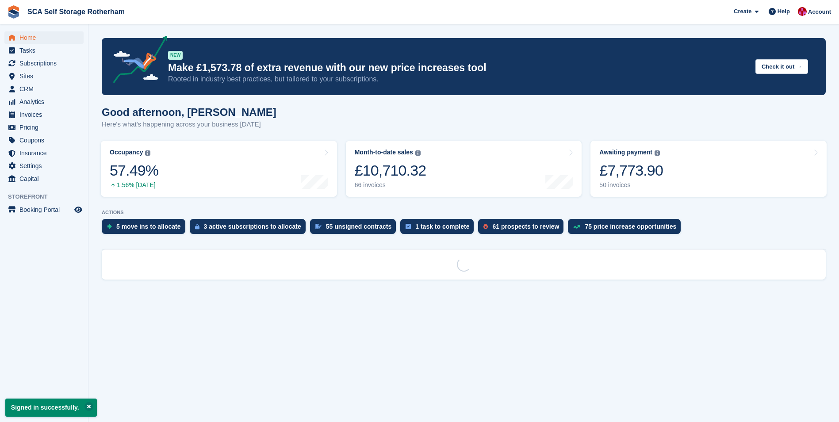 This screenshot has width=839, height=422. I want to click on div: 1 task to complete, so click(442, 226).